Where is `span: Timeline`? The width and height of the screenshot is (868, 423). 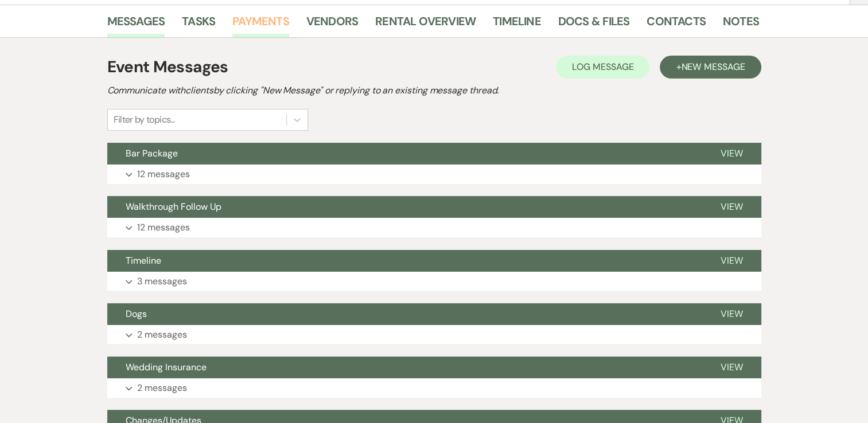
span: Timeline is located at coordinates (144, 260).